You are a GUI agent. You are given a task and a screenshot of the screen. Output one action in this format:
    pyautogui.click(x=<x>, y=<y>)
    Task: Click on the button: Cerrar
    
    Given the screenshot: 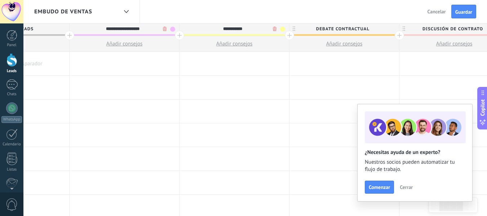 What is the action you would take?
    pyautogui.click(x=406, y=187)
    